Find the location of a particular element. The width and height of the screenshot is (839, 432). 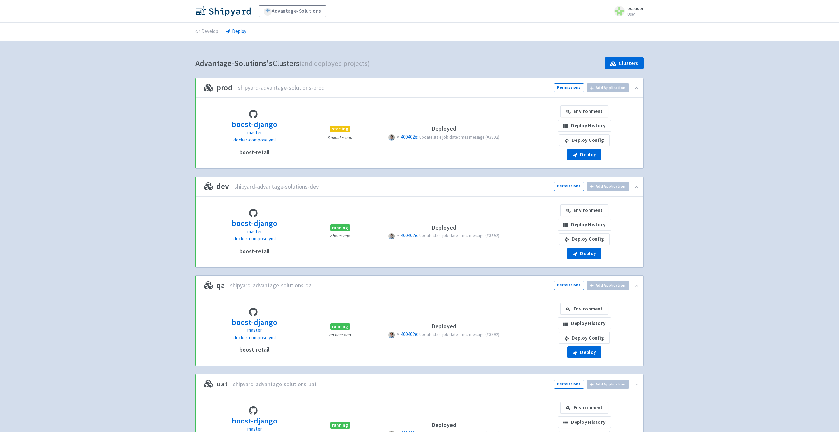

a: Deploy is located at coordinates (236, 32).